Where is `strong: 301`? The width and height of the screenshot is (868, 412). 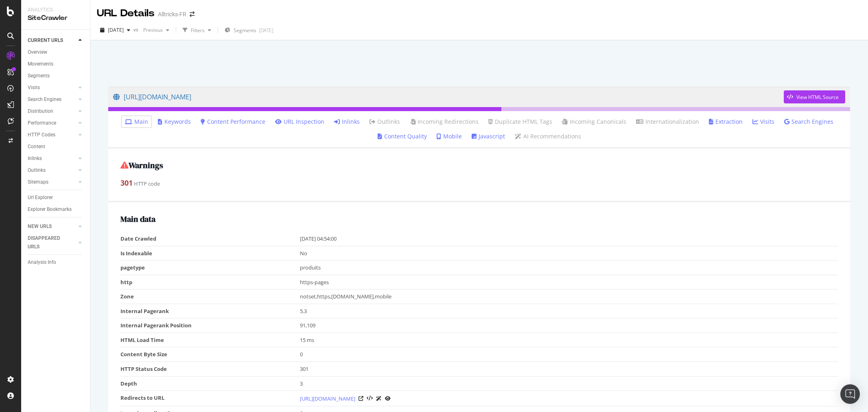 strong: 301 is located at coordinates (127, 182).